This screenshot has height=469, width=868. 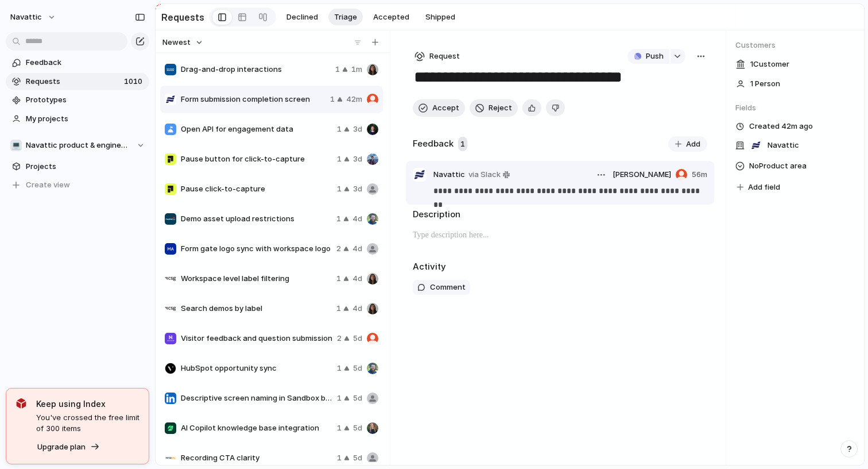 What do you see at coordinates (440, 17) in the screenshot?
I see `button: Shipped` at bounding box center [440, 17].